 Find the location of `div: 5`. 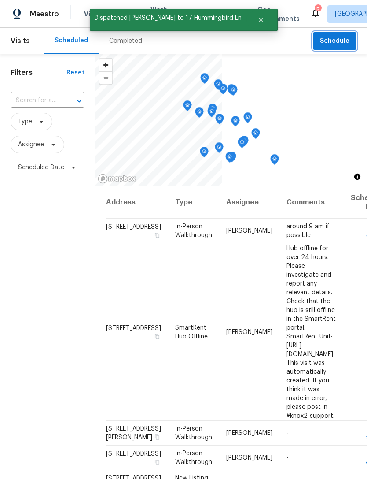

div: 5 is located at coordinates (318, 10).